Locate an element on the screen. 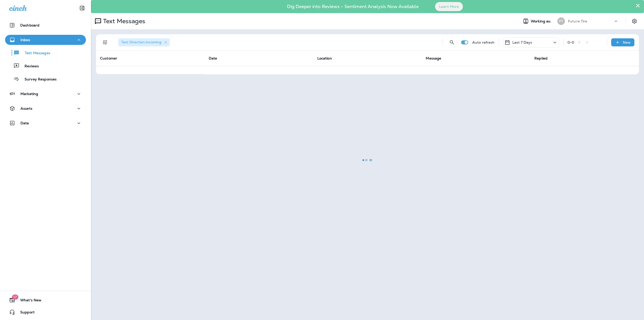 This screenshot has width=644, height=320. p: Dashboard is located at coordinates (30, 25).